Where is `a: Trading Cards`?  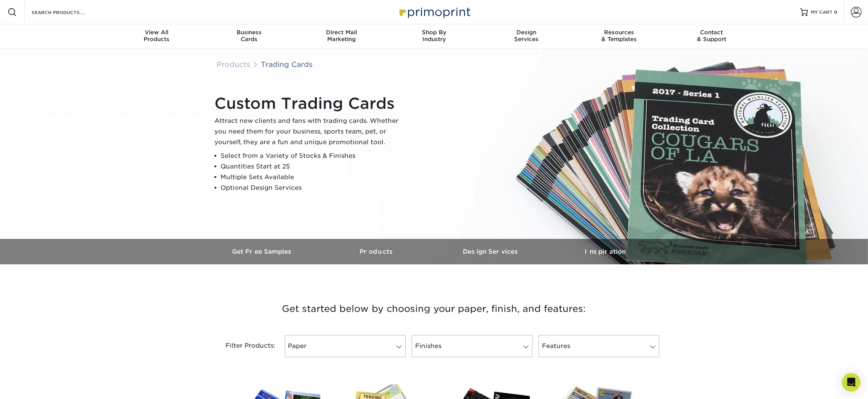
a: Trading Cards is located at coordinates (287, 64).